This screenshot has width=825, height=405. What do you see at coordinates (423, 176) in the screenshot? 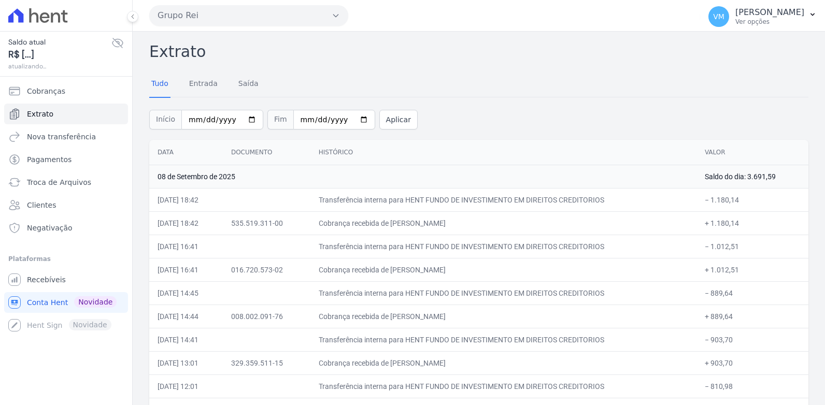
I see `td: 08 de Setembro de 2025` at bounding box center [423, 176].